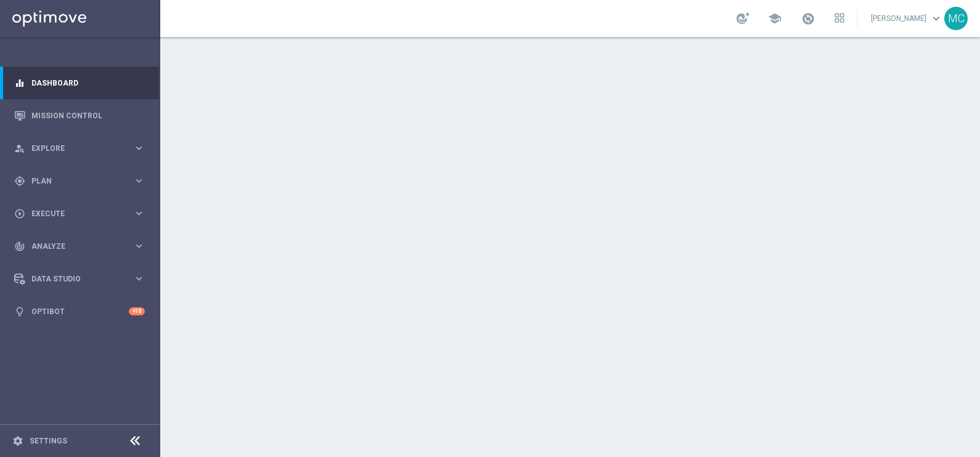  Describe the element at coordinates (74, 149) in the screenshot. I see `div: Explore` at that location.